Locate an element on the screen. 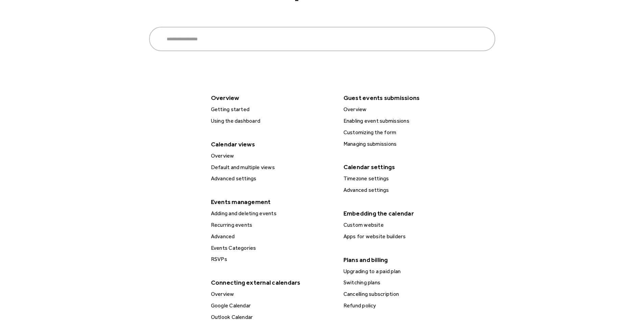 The height and width of the screenshot is (325, 644). div: v 4.0.25 is located at coordinates (26, 14).